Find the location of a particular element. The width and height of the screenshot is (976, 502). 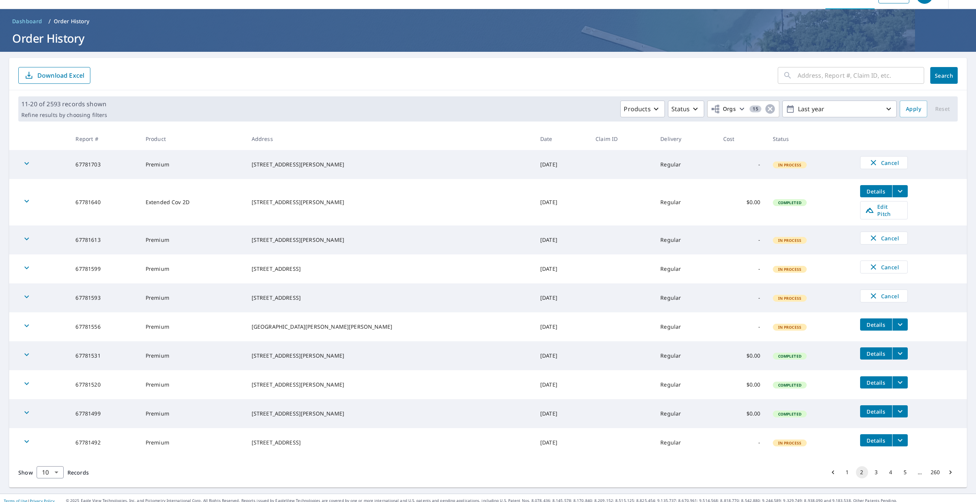

th: Cost is located at coordinates (742, 139).